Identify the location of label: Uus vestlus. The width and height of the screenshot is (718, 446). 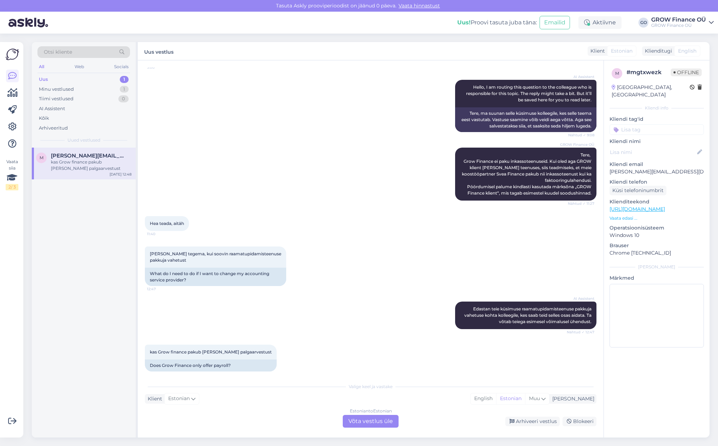
(159, 51).